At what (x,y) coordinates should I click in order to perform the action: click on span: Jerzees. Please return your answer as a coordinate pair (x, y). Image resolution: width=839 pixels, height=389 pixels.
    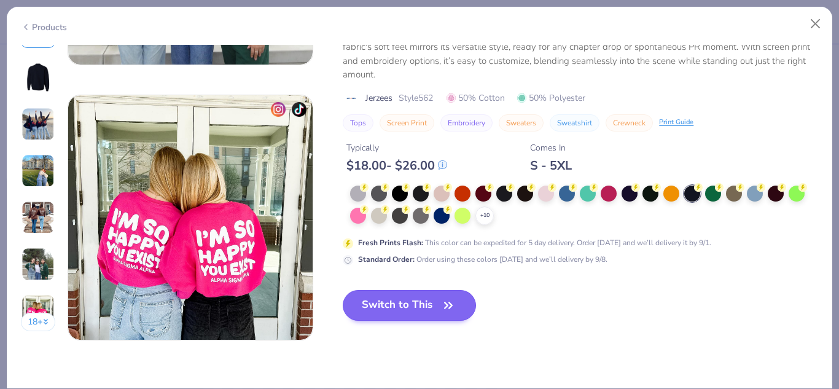
    Looking at the image, I should click on (379, 98).